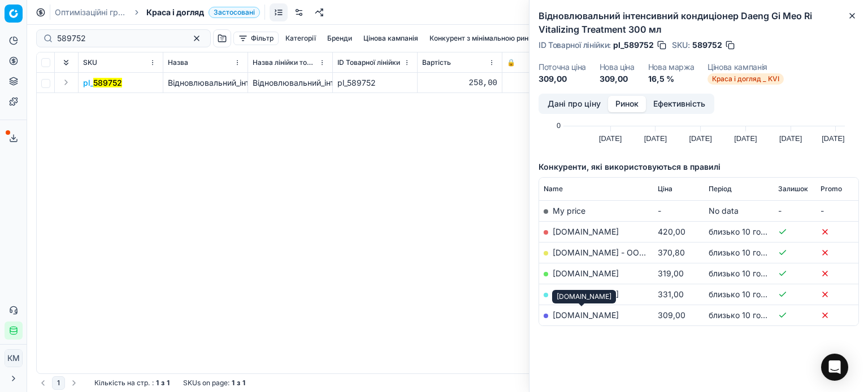 The height and width of the screenshot is (392, 868). I want to click on div: 258,00, so click(459, 83).